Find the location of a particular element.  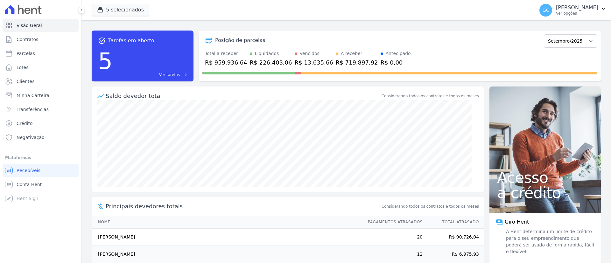

div: Antecipado is located at coordinates (398, 53).